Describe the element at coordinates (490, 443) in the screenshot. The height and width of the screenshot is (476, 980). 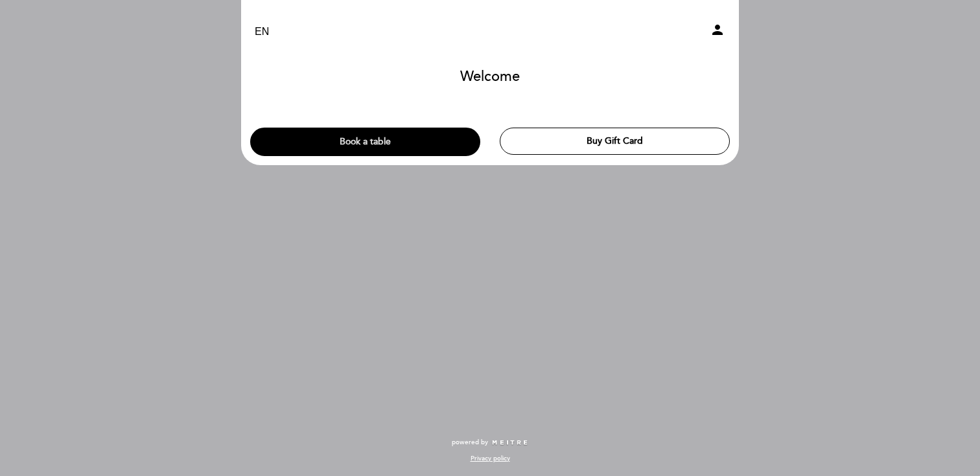
I see `a: powered by` at that location.